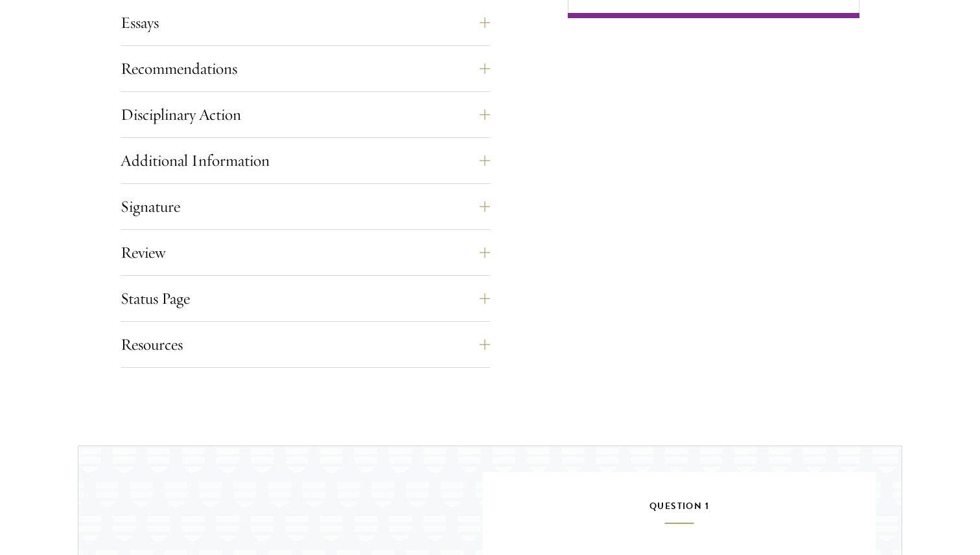 This screenshot has height=555, width=980. Describe the element at coordinates (679, 511) in the screenshot. I see `h5: Question 1` at that location.